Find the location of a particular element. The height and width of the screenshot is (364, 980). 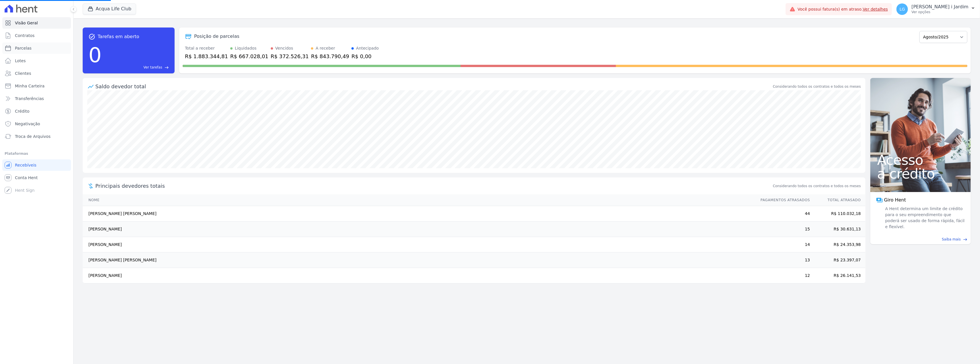

div: A receber is located at coordinates (325, 48).